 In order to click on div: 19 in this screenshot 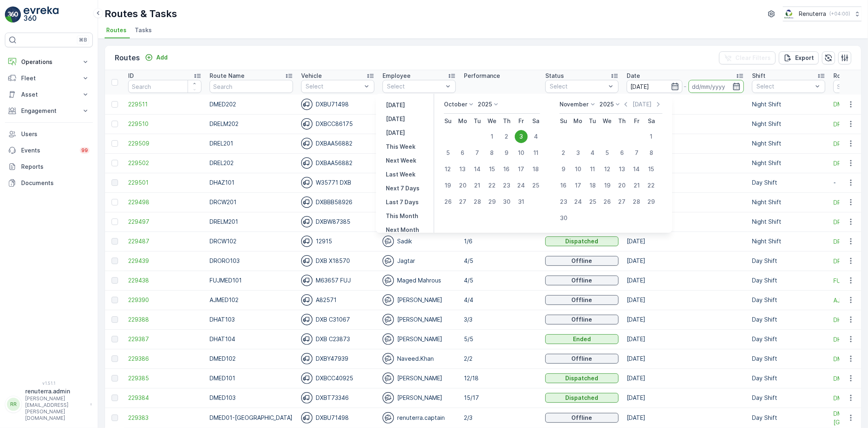, I will do `click(448, 185)`.